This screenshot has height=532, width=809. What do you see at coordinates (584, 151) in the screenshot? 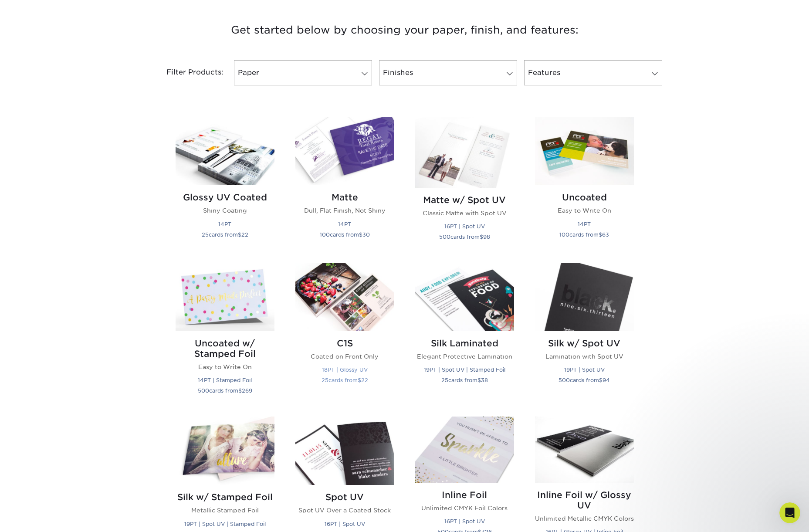
I see `img: Uncoated Postcards` at bounding box center [584, 151].